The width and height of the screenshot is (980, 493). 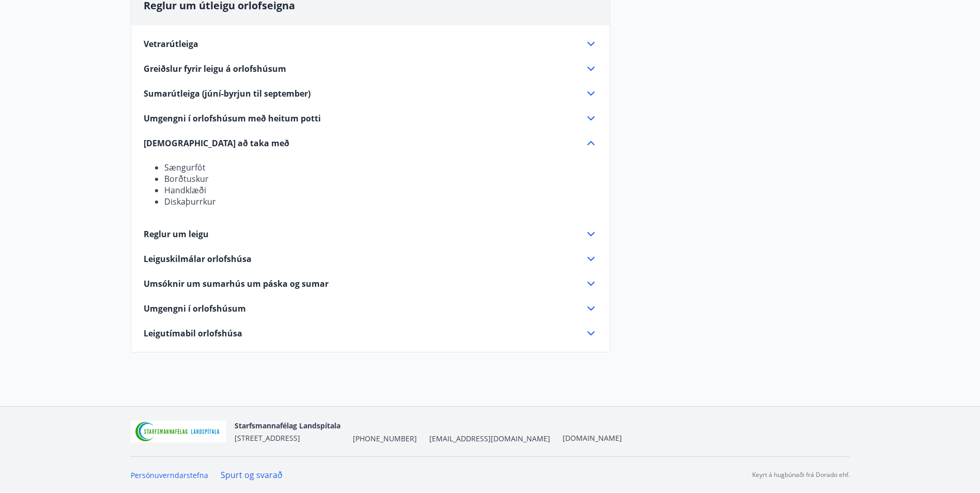 What do you see at coordinates (169, 475) in the screenshot?
I see `a: Persónuverndarstefna` at bounding box center [169, 475].